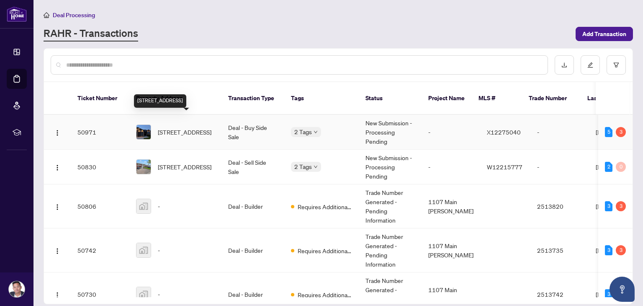  I want to click on button: Open asap, so click(623, 289).